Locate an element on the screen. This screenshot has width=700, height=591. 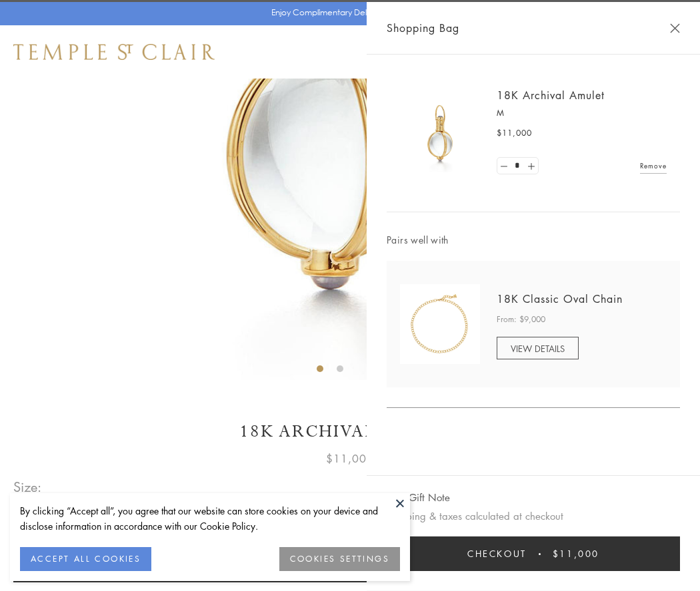
img: 18K Archival Amulet is located at coordinates (440, 133).